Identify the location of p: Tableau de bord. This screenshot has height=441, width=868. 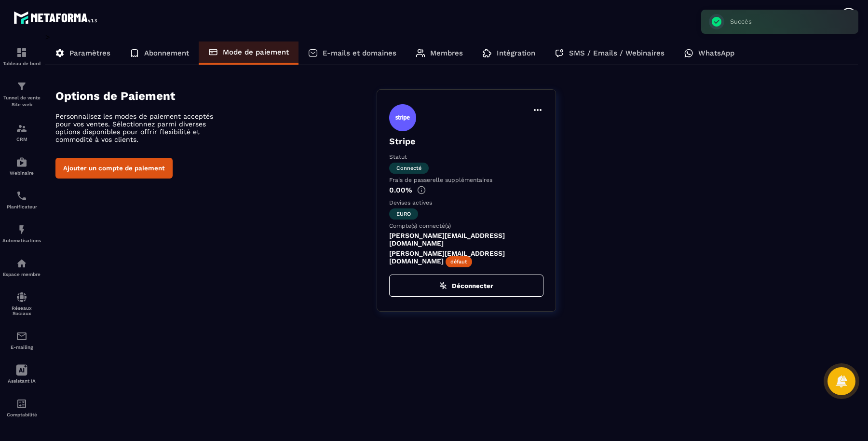
(22, 63).